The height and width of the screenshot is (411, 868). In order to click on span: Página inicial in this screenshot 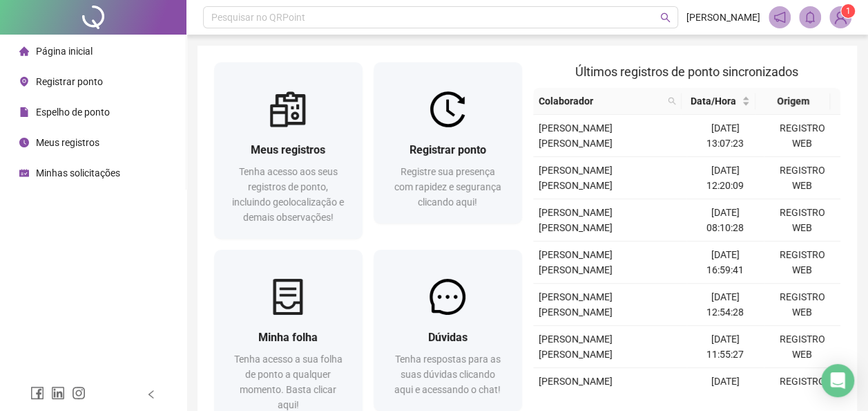, I will do `click(64, 51)`.